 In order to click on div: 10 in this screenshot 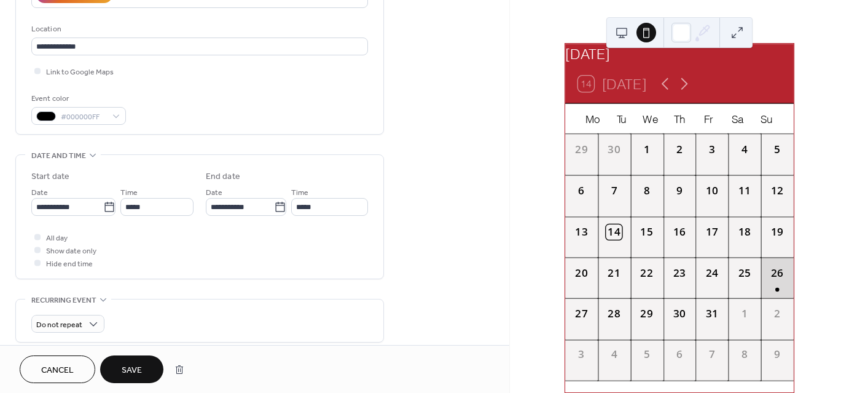, I will do `click(712, 191)`.